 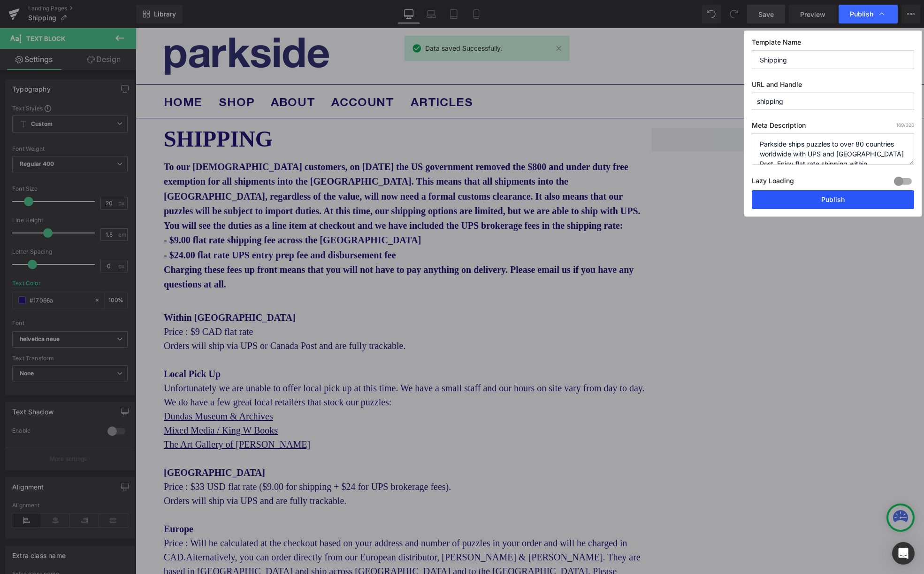 What do you see at coordinates (727, 72) in the screenshot?
I see `div: USD $` at bounding box center [727, 72].